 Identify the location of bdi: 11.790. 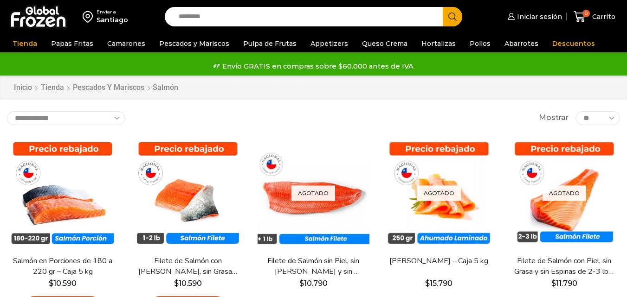
(564, 283).